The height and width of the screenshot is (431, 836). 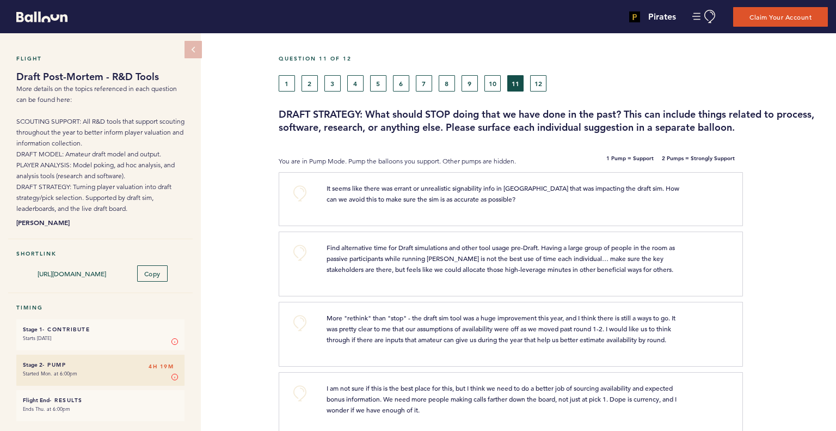 I want to click on button: 11, so click(x=516, y=83).